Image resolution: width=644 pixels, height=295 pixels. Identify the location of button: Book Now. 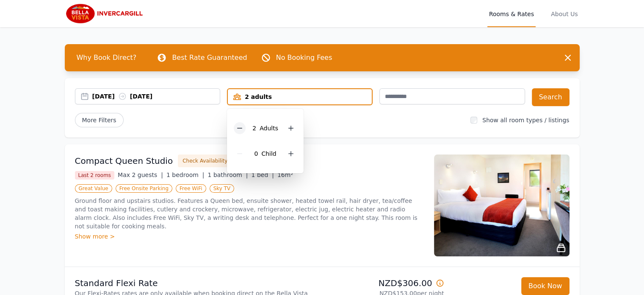
(545, 286).